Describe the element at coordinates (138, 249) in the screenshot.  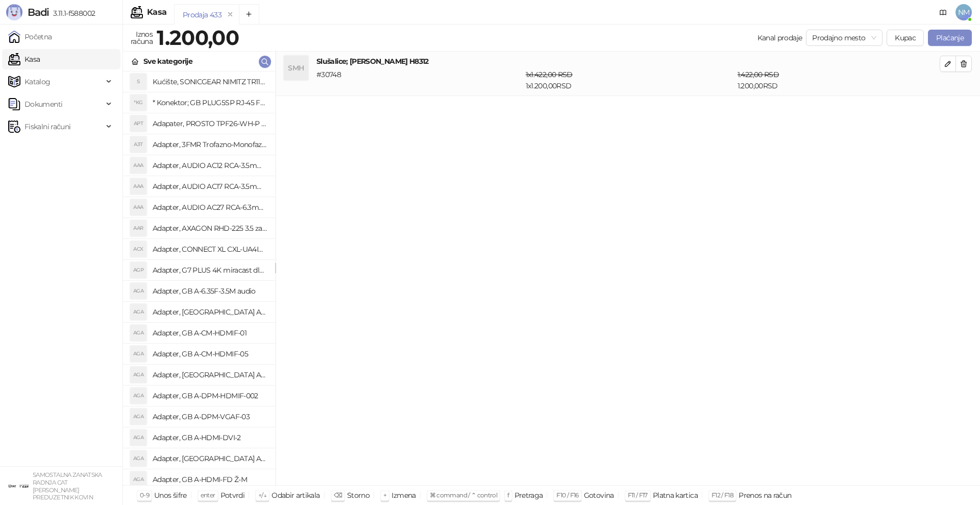
I see `div: ACX` at that location.